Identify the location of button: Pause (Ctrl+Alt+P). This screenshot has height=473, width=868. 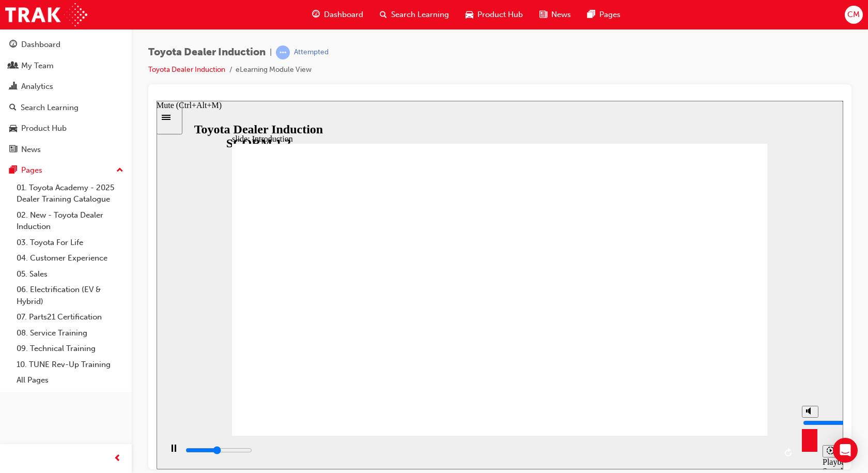
(14, 352).